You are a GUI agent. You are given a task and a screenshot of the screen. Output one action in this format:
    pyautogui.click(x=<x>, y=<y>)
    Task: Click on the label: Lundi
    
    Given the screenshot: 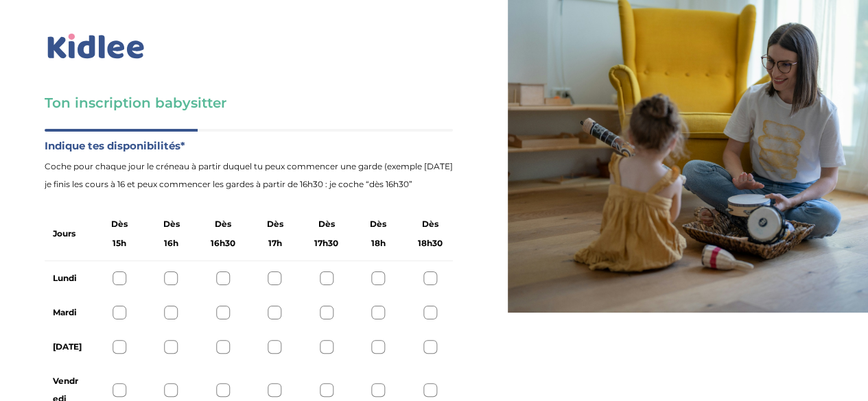 What is the action you would take?
    pyautogui.click(x=68, y=278)
    